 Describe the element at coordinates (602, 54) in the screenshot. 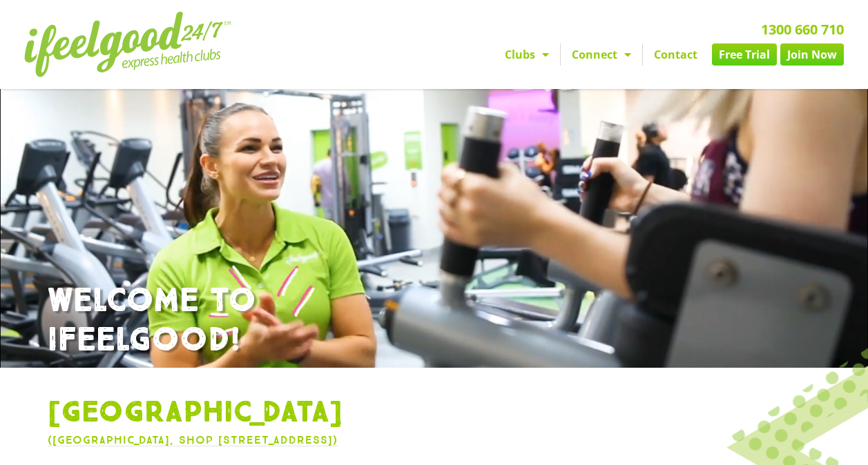

I see `a: Connect` at that location.